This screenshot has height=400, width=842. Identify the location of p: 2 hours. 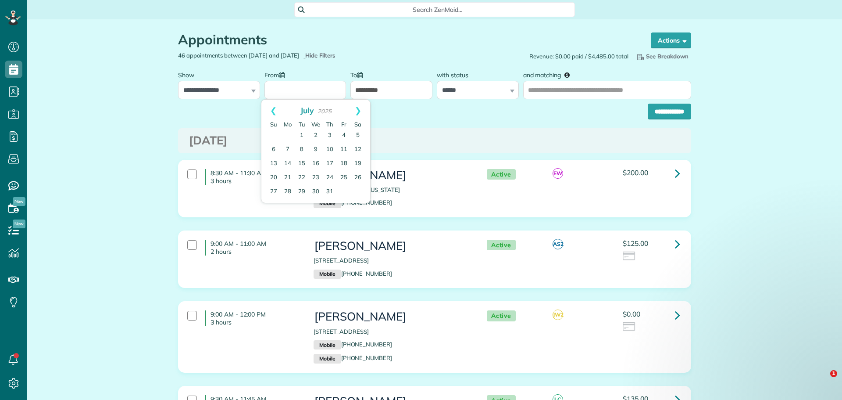
(255, 251).